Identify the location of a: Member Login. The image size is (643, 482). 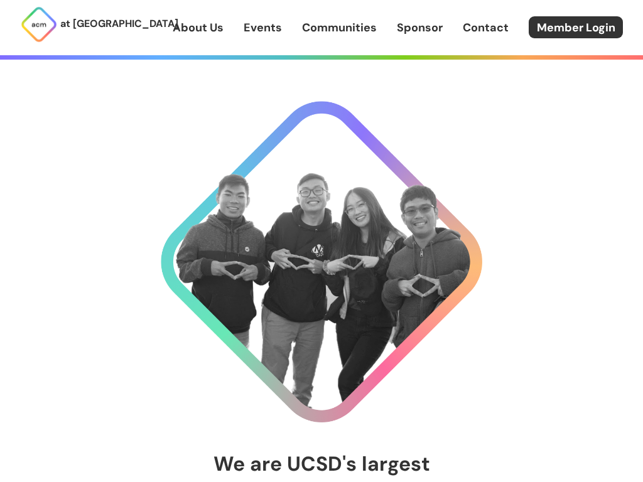
(576, 27).